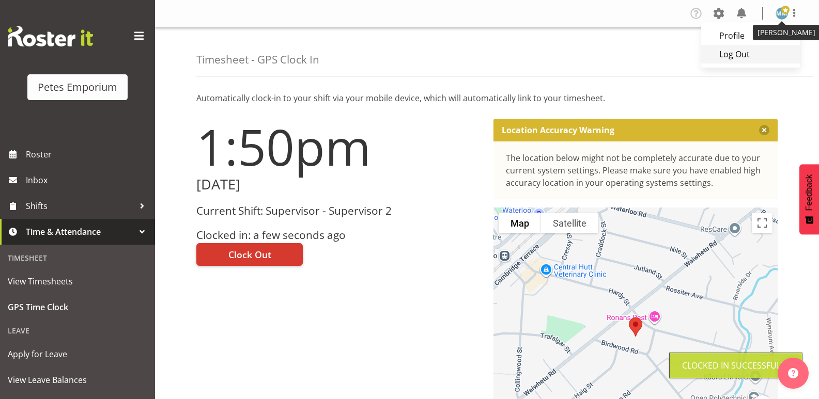 This screenshot has height=399, width=819. What do you see at coordinates (520, 223) in the screenshot?
I see `button: Show street map` at bounding box center [520, 223].